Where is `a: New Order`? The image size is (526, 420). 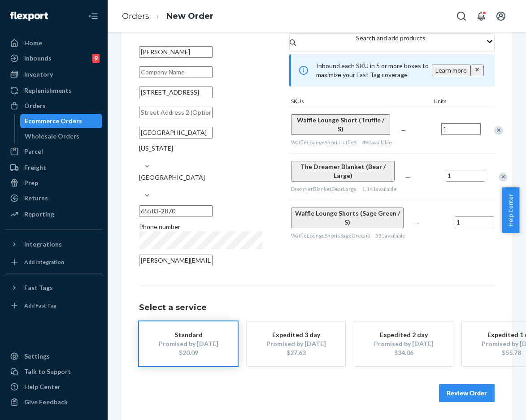
a: New Order is located at coordinates (190, 16).